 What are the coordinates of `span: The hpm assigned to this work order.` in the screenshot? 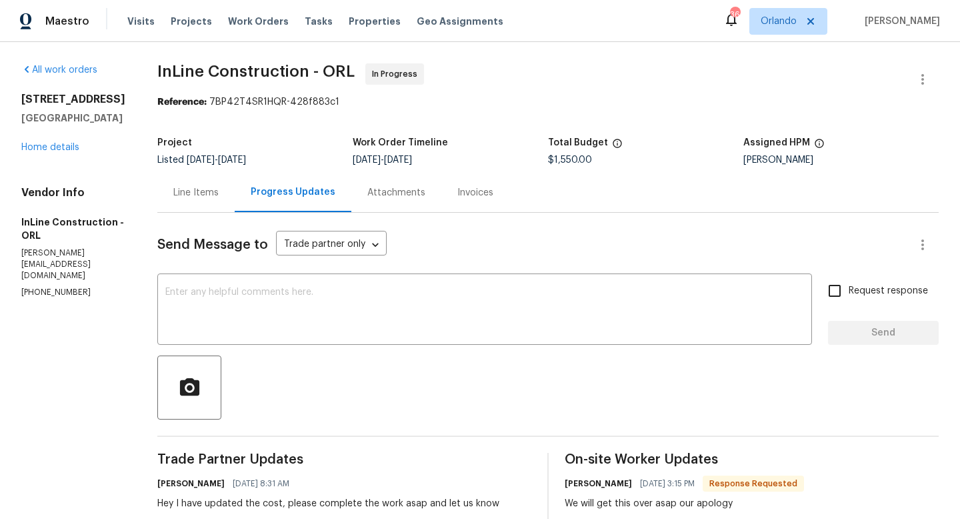 It's located at (820, 147).